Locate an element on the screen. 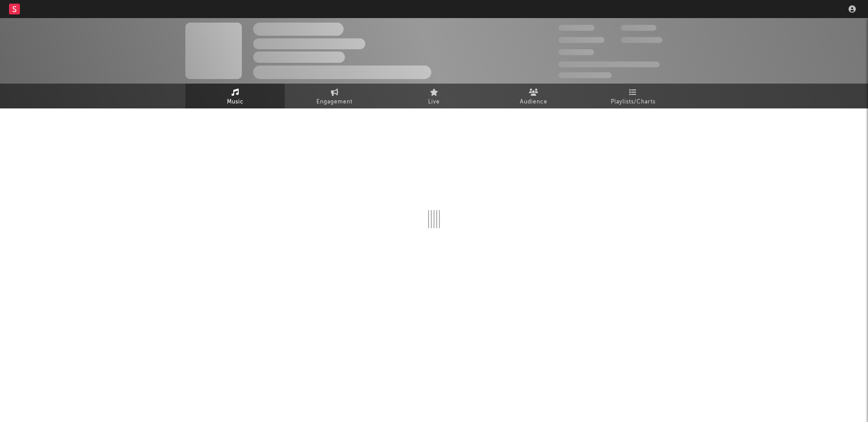 This screenshot has height=422, width=868. a: Engagement is located at coordinates (335, 96).